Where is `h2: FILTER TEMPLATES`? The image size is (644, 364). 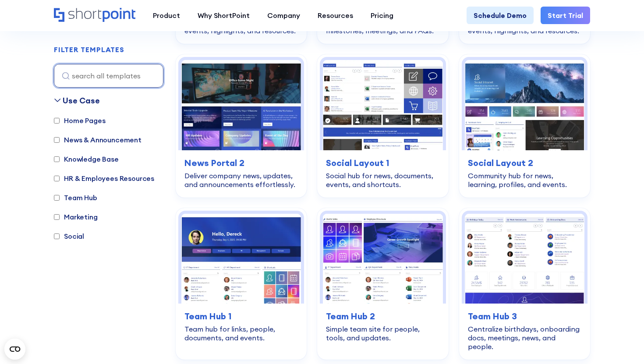
h2: FILTER TEMPLATES is located at coordinates (89, 50).